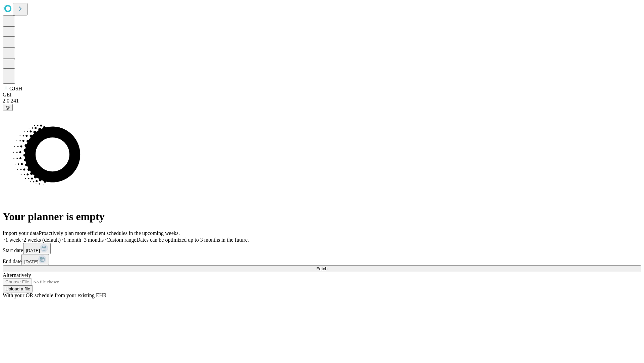 Image resolution: width=644 pixels, height=363 pixels. I want to click on span: With your OR schedule from your existing EHR, so click(55, 295).